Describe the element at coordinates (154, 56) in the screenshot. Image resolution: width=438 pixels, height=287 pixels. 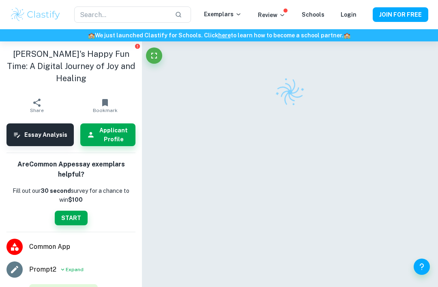
I see `button: Fullscreen` at that location.